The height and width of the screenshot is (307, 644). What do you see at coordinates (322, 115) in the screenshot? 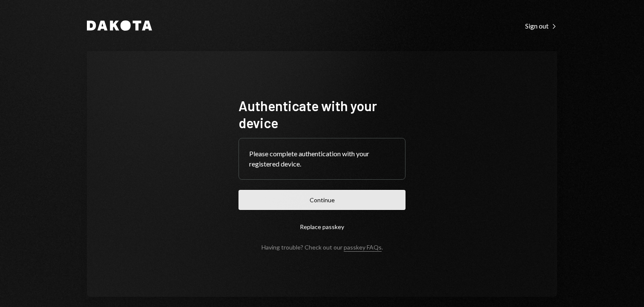
I see `h1: Authenticate with your device` at bounding box center [322, 115].